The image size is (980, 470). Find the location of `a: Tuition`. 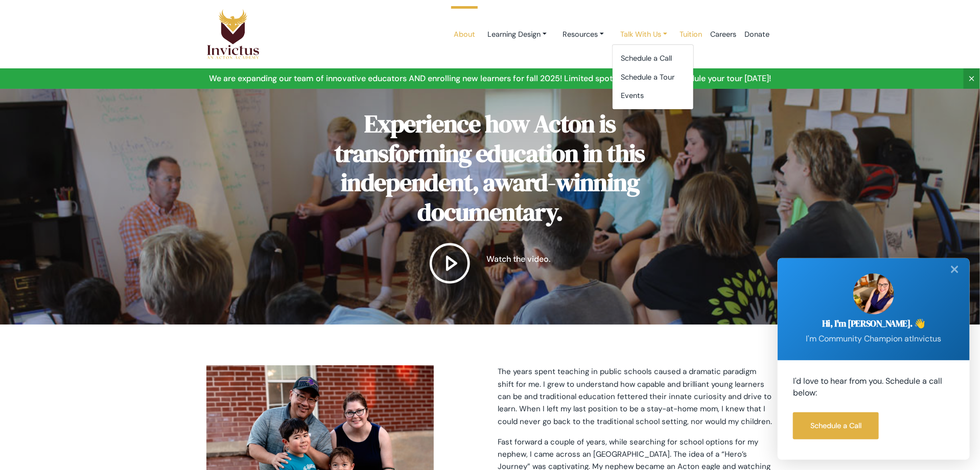

a: Tuition is located at coordinates (691, 34).